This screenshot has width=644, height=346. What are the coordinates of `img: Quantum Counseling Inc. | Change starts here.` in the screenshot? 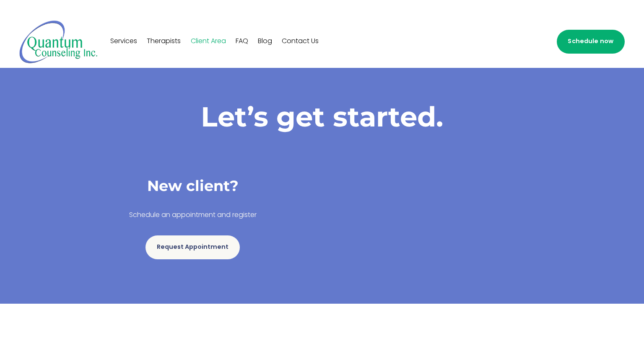 It's located at (58, 42).